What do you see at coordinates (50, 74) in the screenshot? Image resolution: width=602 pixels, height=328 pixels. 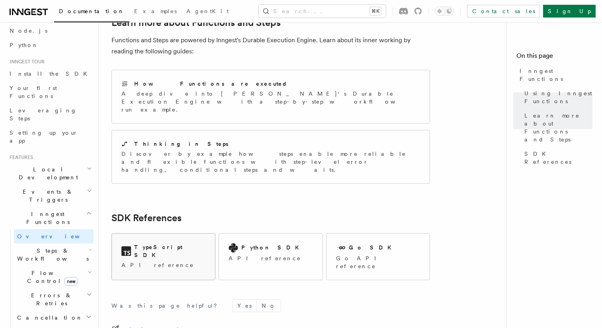 I see `a: Install the SDK` at bounding box center [50, 74].